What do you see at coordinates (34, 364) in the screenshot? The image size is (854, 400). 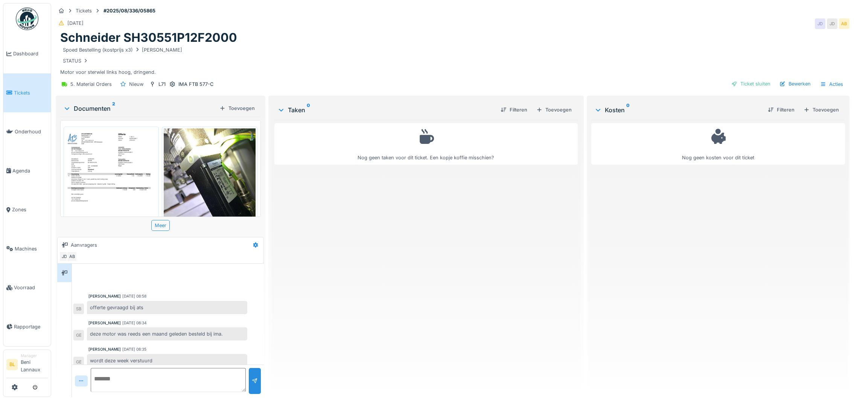 I see `li: Beni Lannaux` at bounding box center [34, 364].